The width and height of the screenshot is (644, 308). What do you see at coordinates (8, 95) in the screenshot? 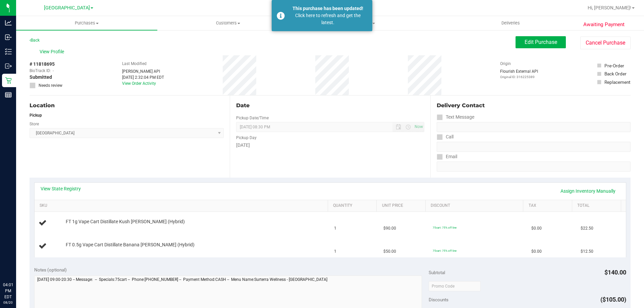
I see `inline-svg: Reports` at bounding box center [8, 95].